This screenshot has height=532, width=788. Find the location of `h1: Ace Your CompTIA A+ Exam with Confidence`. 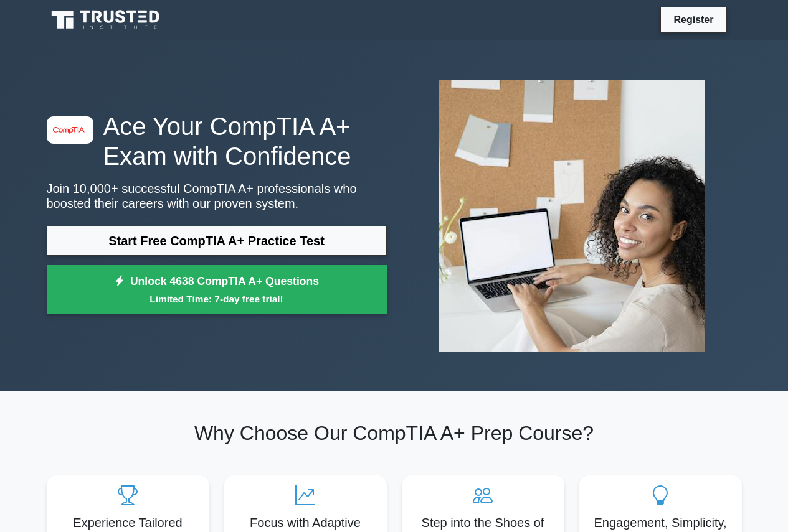

h1: Ace Your CompTIA A+ Exam with Confidence is located at coordinates (217, 141).